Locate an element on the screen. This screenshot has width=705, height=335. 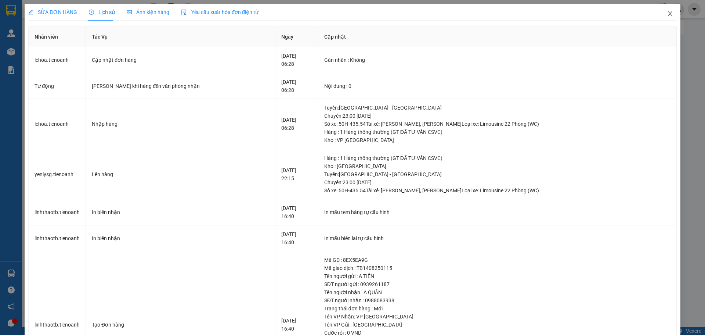
div: Tạo Đơn hàng is located at coordinates (180, 324).